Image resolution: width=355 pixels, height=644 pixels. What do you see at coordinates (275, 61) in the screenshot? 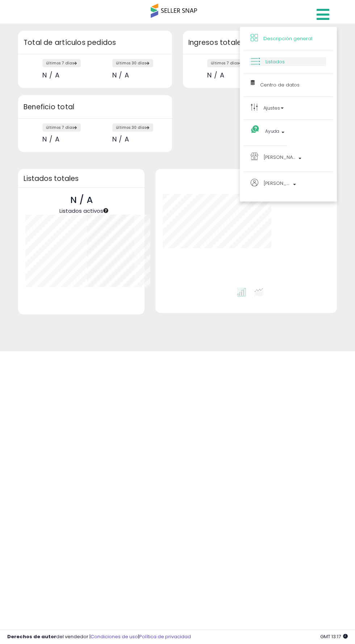
I see `font: Listados` at bounding box center [275, 61].